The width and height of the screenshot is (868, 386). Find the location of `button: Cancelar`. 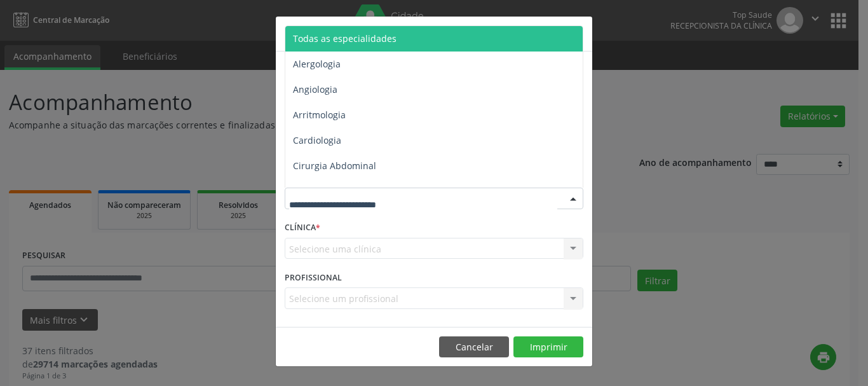

button: Cancelar is located at coordinates (474, 347).